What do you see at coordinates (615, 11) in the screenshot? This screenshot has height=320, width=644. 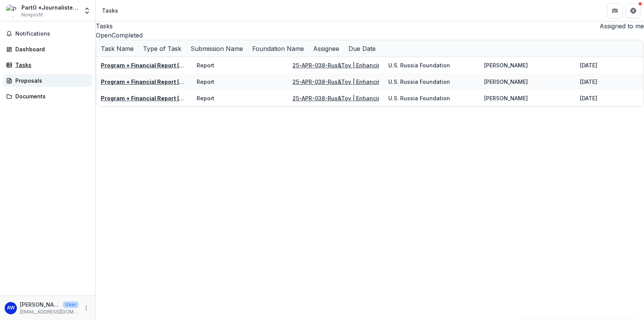 I see `button: Partners` at bounding box center [615, 11].